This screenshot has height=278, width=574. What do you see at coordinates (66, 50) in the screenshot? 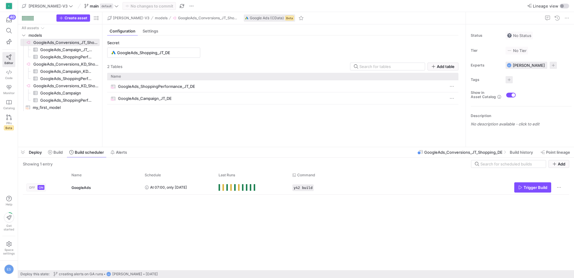
I see `span: GoogleAds_Campaign_JT_DE​​​​​​​​​` at bounding box center [66, 50].